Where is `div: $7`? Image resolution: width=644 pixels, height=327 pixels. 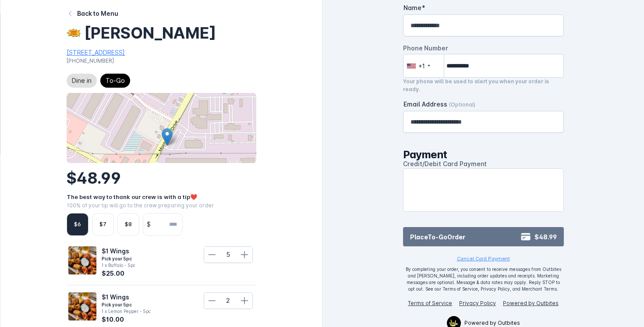
div: $7 is located at coordinates (103, 224).